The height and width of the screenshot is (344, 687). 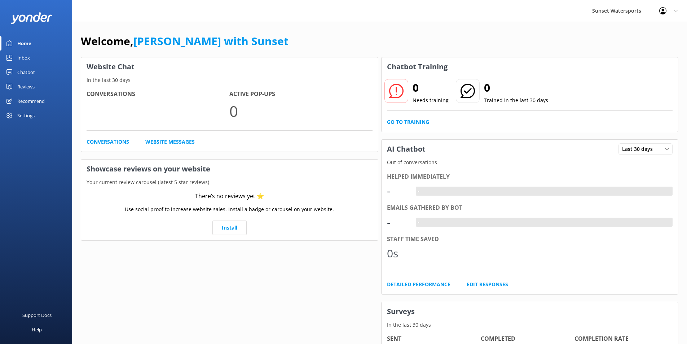 I want to click on p: Out of conversations, so click(x=530, y=162).